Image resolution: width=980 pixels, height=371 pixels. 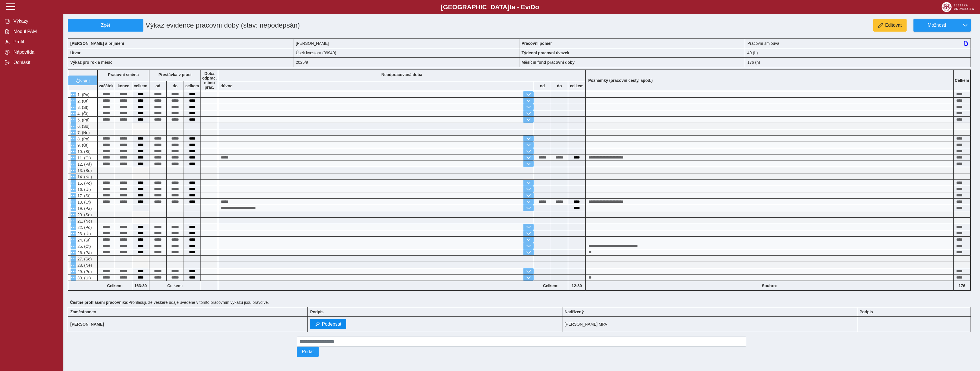 I want to click on b: důvod, so click(x=227, y=86).